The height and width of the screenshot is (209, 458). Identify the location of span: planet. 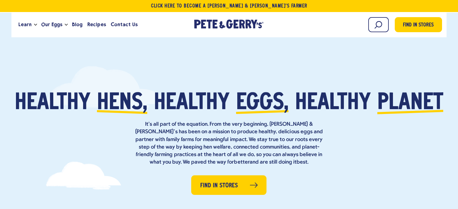
(410, 103).